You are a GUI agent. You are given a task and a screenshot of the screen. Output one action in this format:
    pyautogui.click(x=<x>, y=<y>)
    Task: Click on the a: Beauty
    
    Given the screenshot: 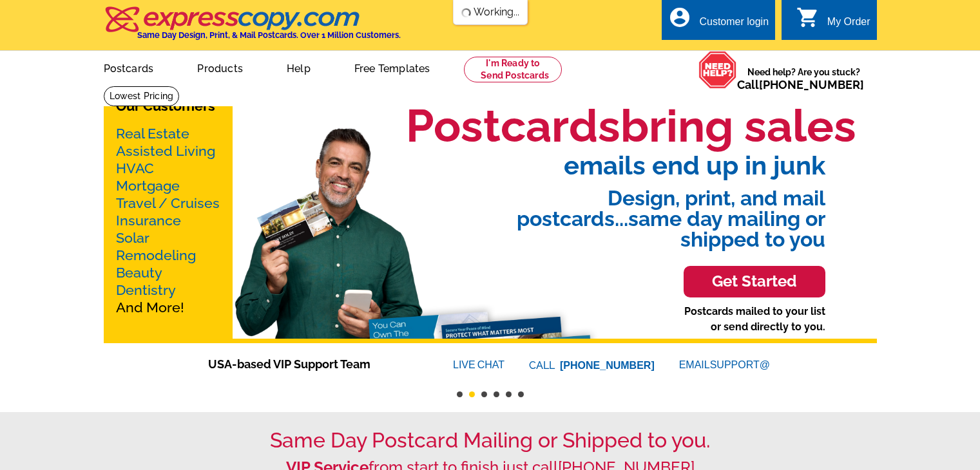 What is the action you would take?
    pyautogui.click(x=139, y=273)
    